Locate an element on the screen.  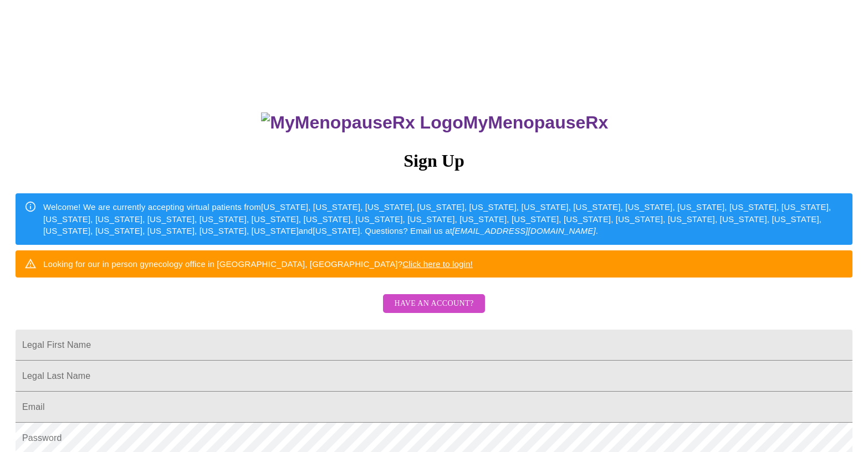
h3: Sign Up is located at coordinates (434, 161).